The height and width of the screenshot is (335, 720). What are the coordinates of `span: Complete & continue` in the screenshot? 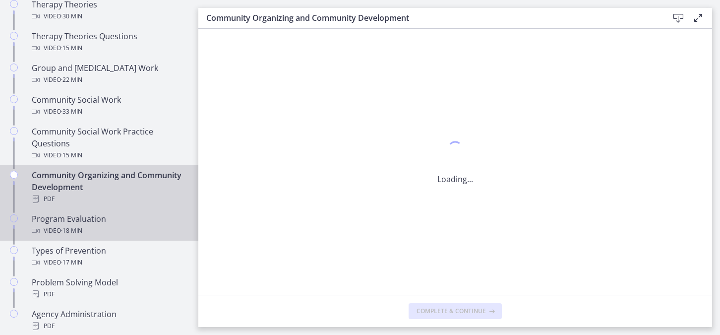 It's located at (451, 311).